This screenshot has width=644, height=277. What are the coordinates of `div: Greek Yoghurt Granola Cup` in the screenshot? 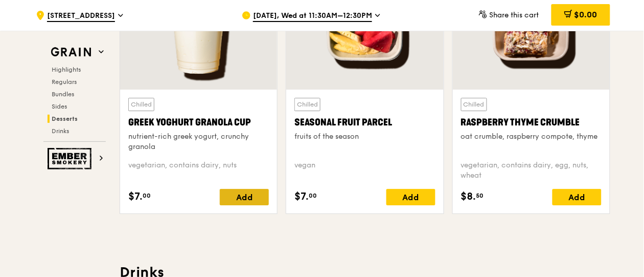 It's located at (199, 122).